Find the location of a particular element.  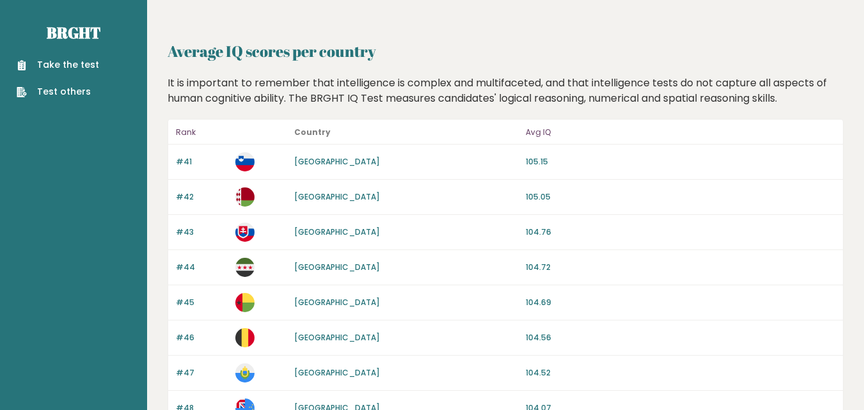

b: Country is located at coordinates (312, 132).